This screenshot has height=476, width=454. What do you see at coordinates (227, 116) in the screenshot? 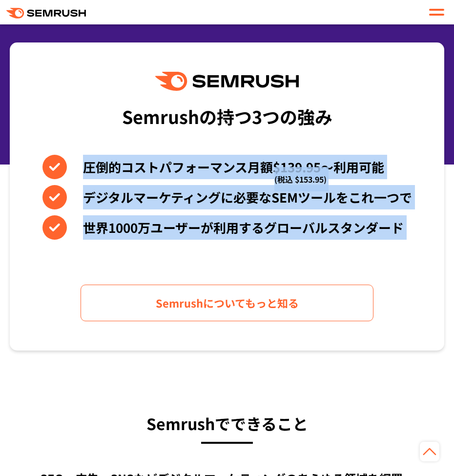
I see `div: Semrushの持つ3つの強み` at bounding box center [227, 116].